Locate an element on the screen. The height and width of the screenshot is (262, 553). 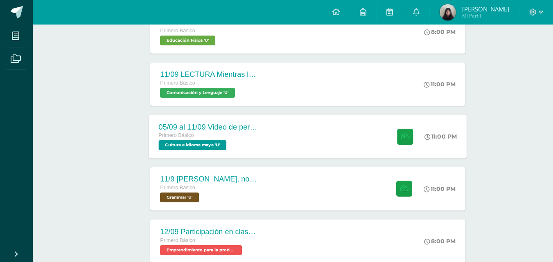
span: Cultura e idioma maya 'U' is located at coordinates (193, 145).